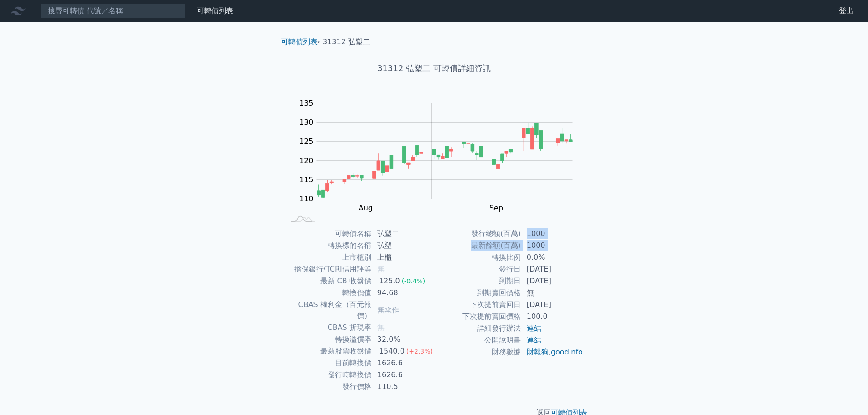 The width and height of the screenshot is (868, 415). What do you see at coordinates (478, 293) in the screenshot?
I see `td: 到期賣回價格` at bounding box center [478, 293].